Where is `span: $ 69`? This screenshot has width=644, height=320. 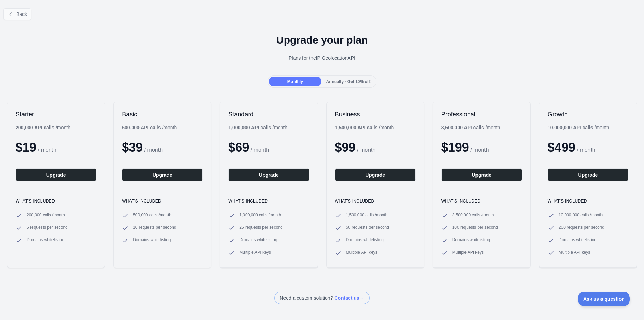
span: $ 69 is located at coordinates (239, 147).